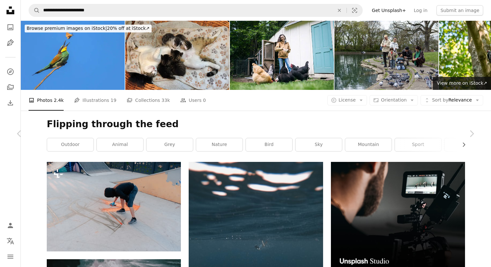  What do you see at coordinates (114, 206) in the screenshot?
I see `a: a man bending over on a skateboard at a skate park` at bounding box center [114, 206].